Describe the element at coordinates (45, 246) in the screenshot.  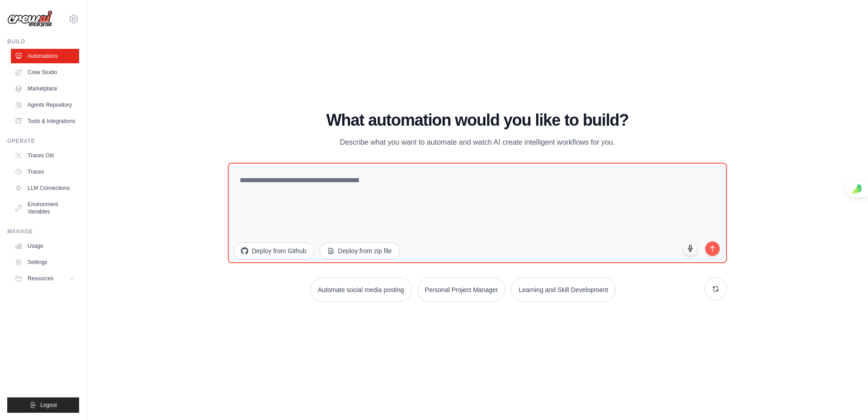
I see `a: Usage` at that location.